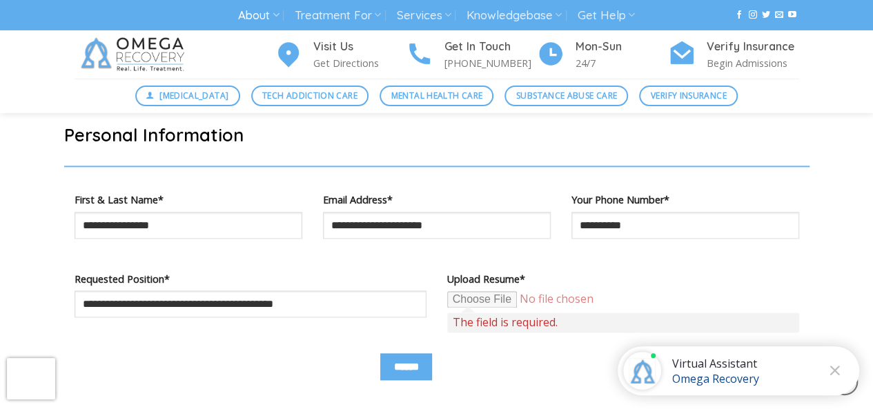  Describe the element at coordinates (753, 63) in the screenshot. I see `p: Begin Admissions` at that location.